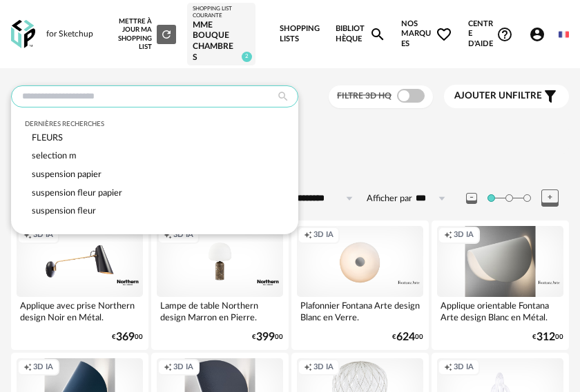 The height and width of the screenshot is (392, 580). I want to click on span: Centre d'aideHelp Circle Outline icon, so click(491, 34).